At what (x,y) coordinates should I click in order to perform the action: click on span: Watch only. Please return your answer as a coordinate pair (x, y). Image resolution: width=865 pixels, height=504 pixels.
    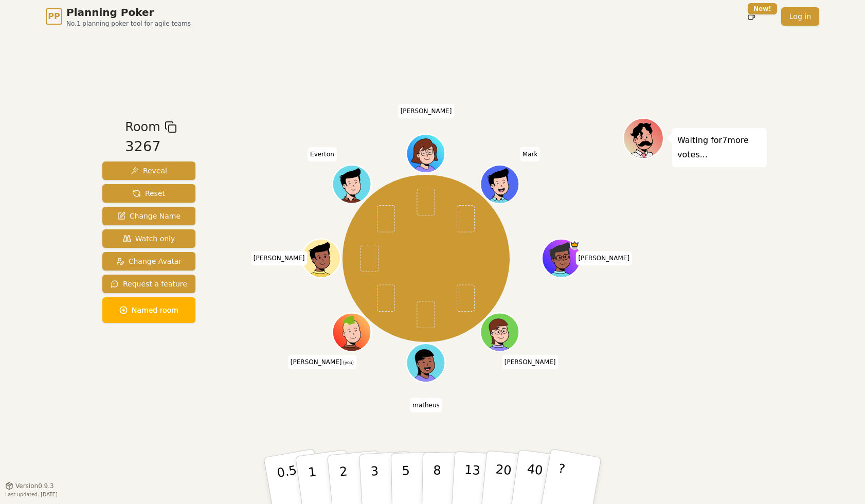
    Looking at the image, I should click on (149, 239).